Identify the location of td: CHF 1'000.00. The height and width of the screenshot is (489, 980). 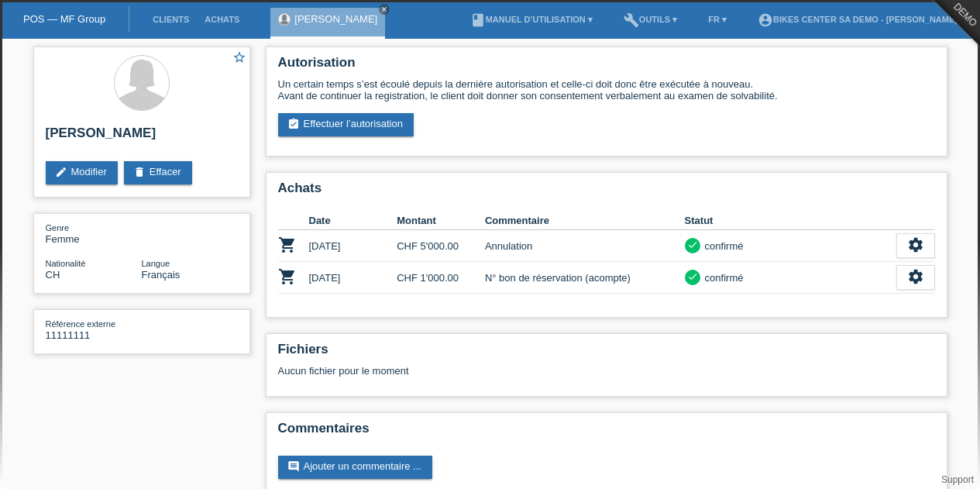
(441, 278).